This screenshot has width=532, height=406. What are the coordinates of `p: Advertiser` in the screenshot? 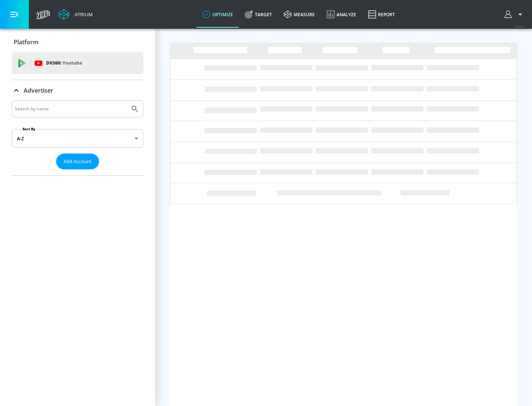 It's located at (39, 91).